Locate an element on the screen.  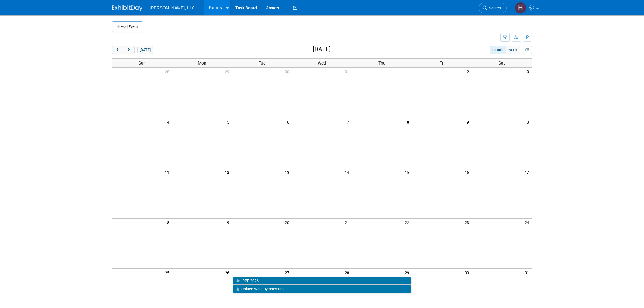
button: month is located at coordinates (498, 50).